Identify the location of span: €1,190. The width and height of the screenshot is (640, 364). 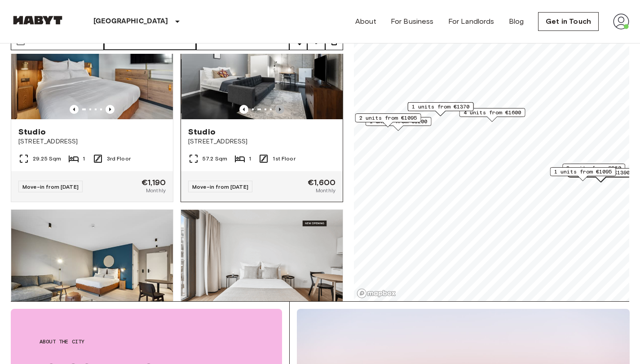
(154, 183).